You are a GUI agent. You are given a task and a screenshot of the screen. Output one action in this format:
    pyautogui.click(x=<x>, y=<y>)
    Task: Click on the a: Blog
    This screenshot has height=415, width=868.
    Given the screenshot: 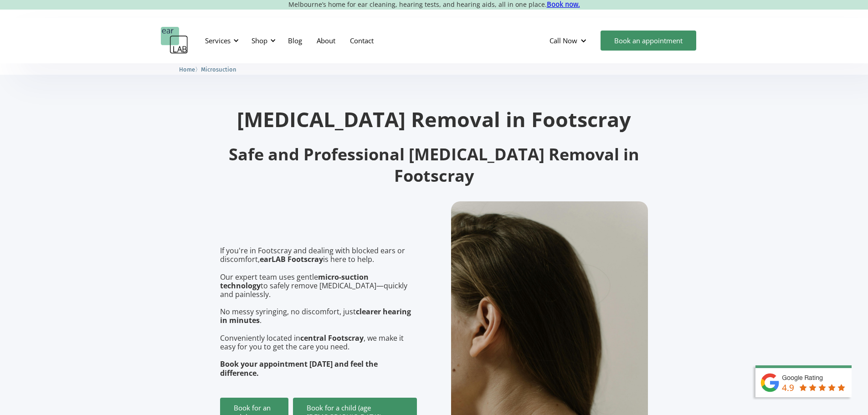 What is the action you would take?
    pyautogui.click(x=295, y=41)
    